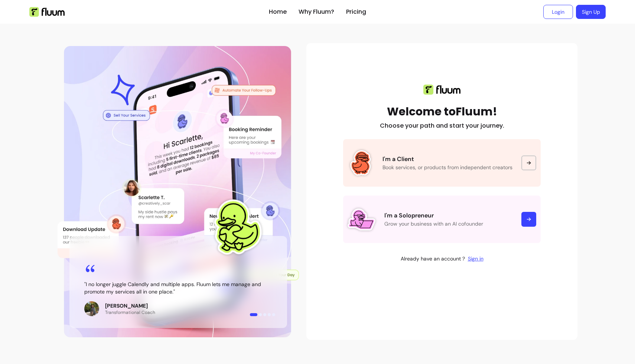 This screenshot has height=364, width=635. I want to click on p: Grow your business with an AI cofounder, so click(448, 224).